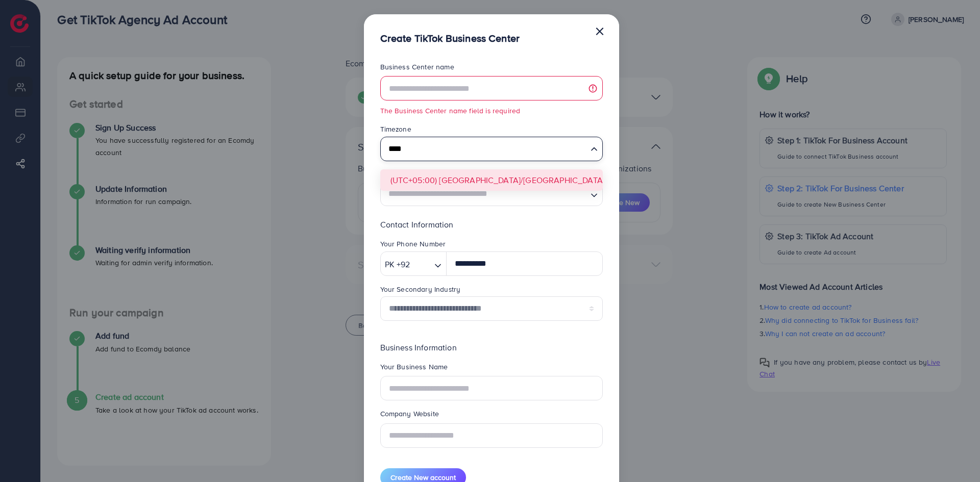 The height and width of the screenshot is (482, 980). What do you see at coordinates (491, 369) in the screenshot?
I see `legend: Your Business Name` at bounding box center [491, 369].